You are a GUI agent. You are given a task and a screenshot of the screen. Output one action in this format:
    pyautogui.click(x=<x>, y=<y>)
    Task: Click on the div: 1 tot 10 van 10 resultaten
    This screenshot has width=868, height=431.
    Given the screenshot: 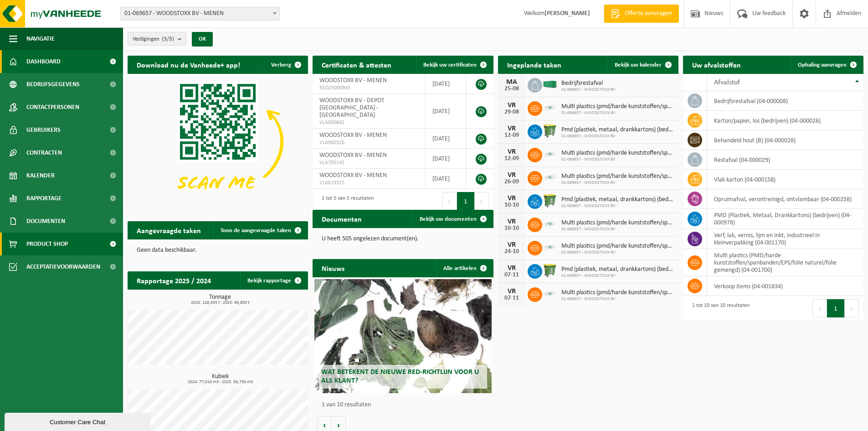 What is the action you would take?
    pyautogui.click(x=719, y=308)
    